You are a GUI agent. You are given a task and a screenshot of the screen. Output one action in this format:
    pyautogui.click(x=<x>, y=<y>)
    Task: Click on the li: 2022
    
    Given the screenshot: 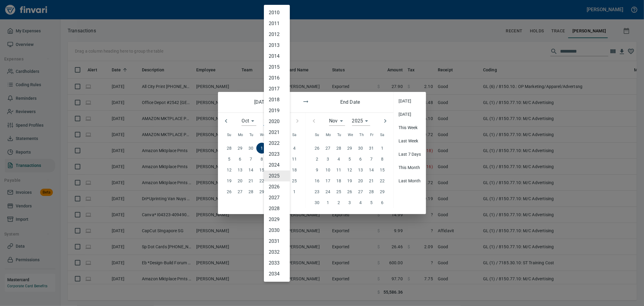 What is the action you would take?
    pyautogui.click(x=277, y=143)
    